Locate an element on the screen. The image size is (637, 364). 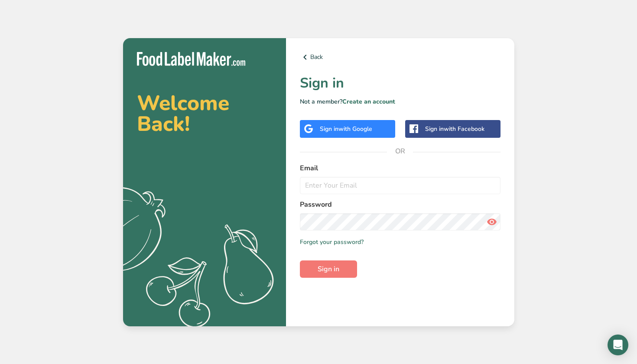
input: Enter Your Email is located at coordinates (400, 185).